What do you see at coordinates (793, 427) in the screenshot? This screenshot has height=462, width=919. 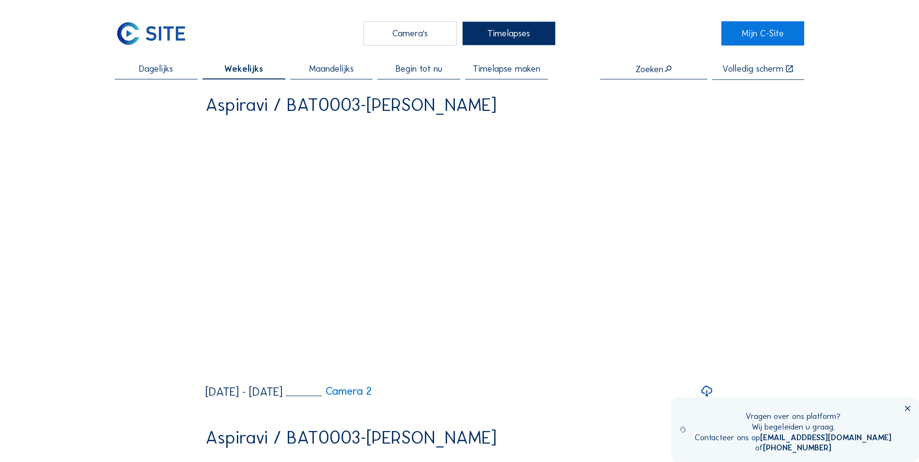 I see `div: Wij begeleiden u graag.` at bounding box center [793, 427].